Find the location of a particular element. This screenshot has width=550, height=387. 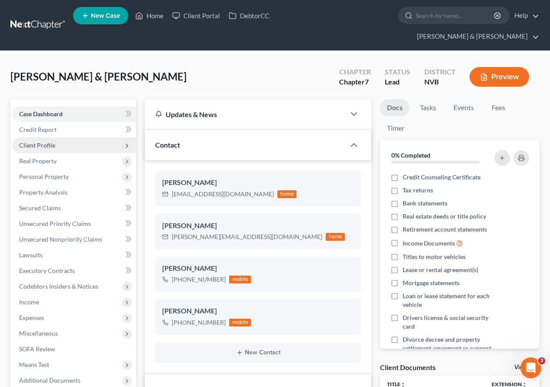

span: Credit Counseling Certificate is located at coordinates (442, 177).